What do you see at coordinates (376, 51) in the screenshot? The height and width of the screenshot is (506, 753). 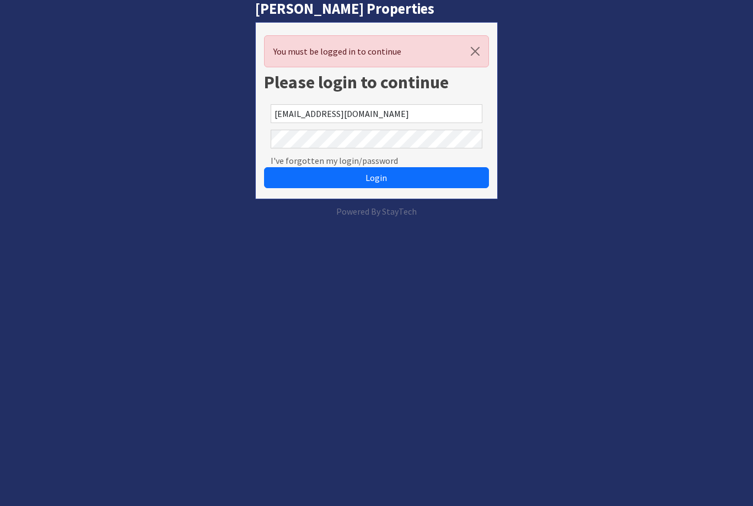 I see `div: You must be logged in to continue` at bounding box center [376, 51].